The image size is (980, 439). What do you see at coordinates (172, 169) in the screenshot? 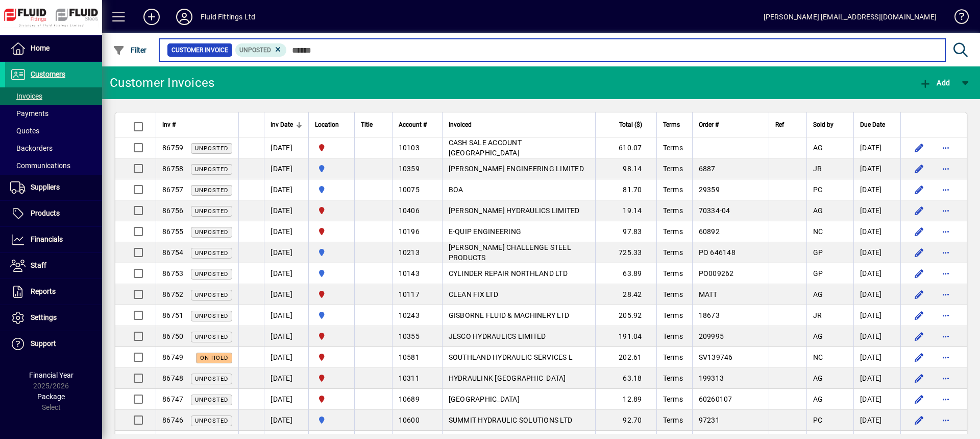
I see `span: 86758` at bounding box center [172, 169].